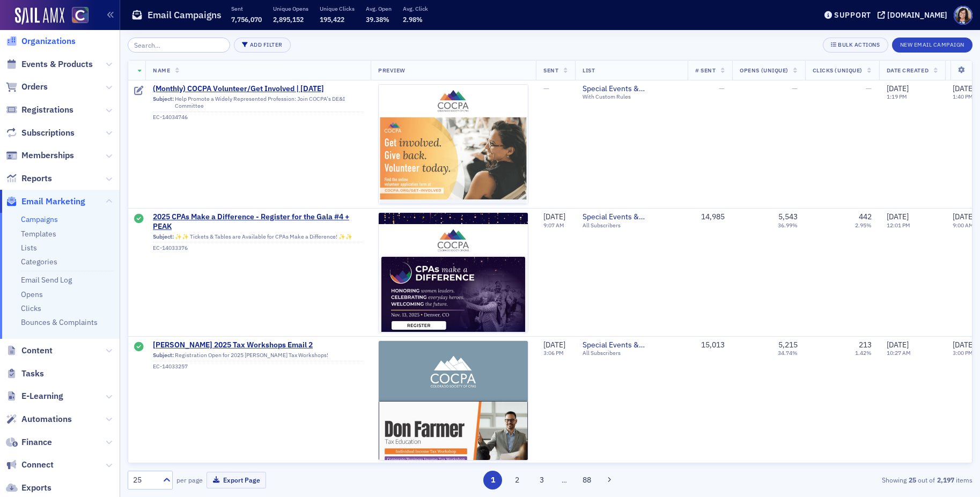 Image resolution: width=980 pixels, height=497 pixels. Describe the element at coordinates (40, 41) in the screenshot. I see `a: Organizations` at that location.